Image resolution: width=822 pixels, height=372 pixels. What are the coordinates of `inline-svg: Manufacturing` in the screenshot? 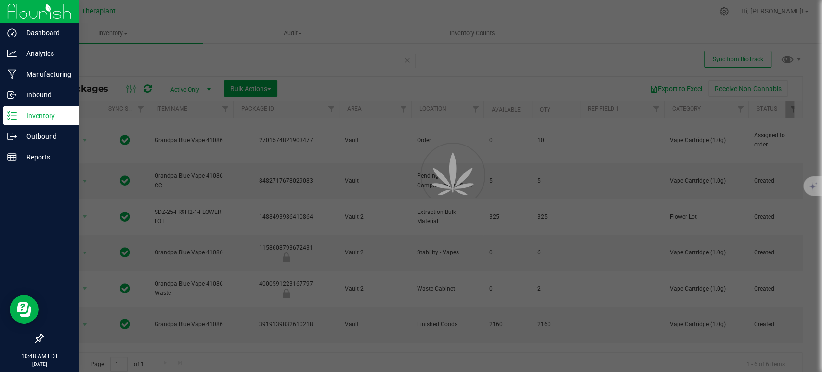 It's located at (12, 74).